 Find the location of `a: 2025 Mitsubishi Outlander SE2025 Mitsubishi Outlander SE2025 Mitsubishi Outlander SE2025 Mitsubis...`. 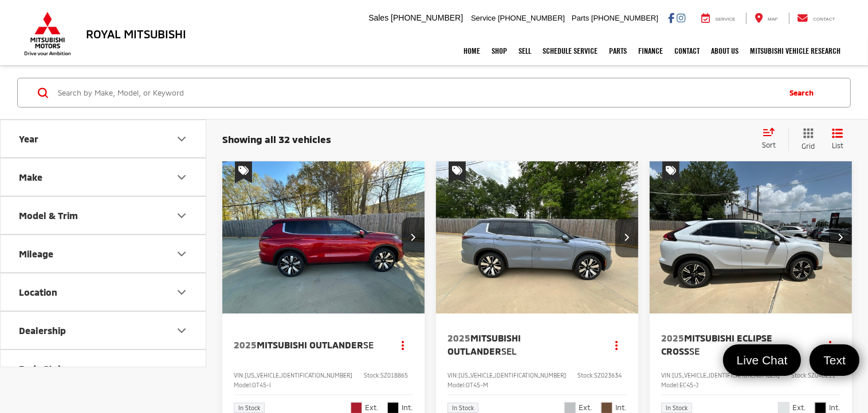

a: 2025 Mitsubishi Outlander SE2025 Mitsubishi Outlander SE2025 Mitsubishi Outlander SE2025 Mitsubis... is located at coordinates (324, 237).